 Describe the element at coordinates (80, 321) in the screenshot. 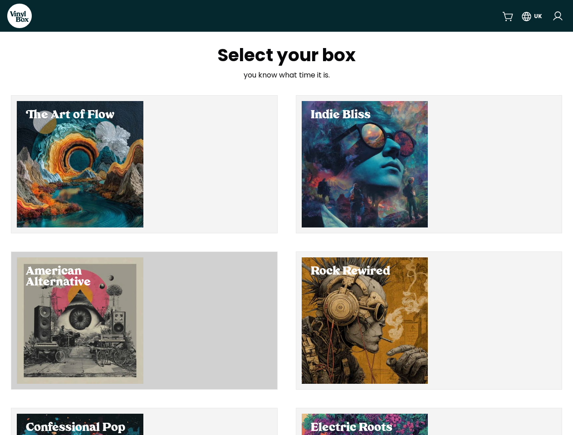

I see `div: Select American Alternative` at that location.